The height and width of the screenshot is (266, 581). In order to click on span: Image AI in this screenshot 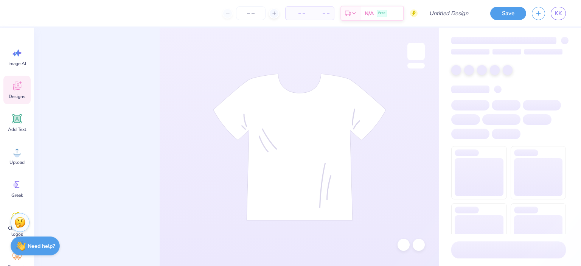, I will do `click(17, 64)`.